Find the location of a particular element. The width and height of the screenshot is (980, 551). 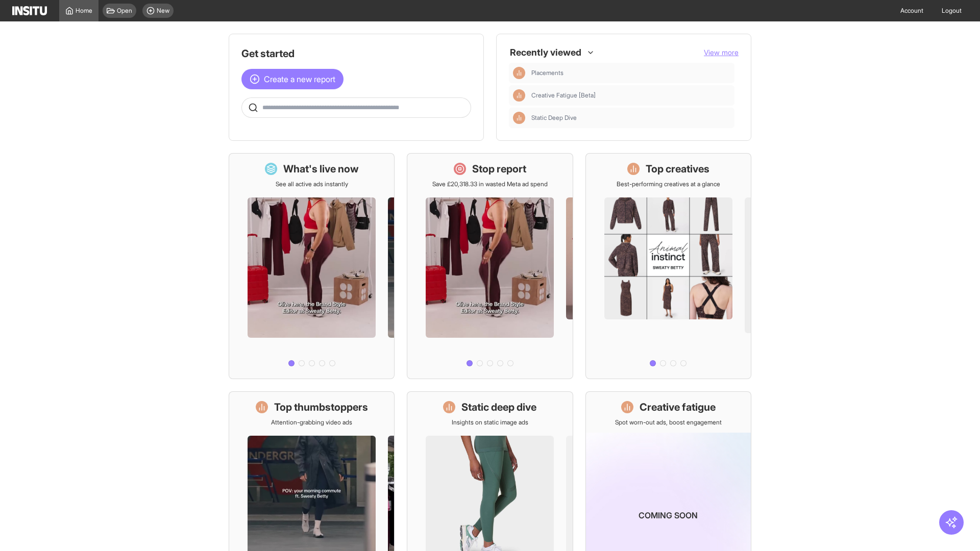

span: Home is located at coordinates (83, 11).